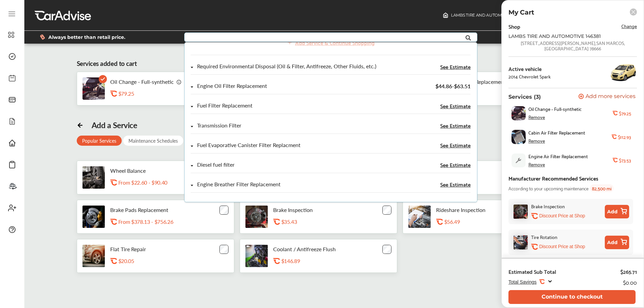 The height and width of the screenshot is (308, 644). I want to click on img: cabin-air-filter-replacement-thumb.jpg, so click(518, 137).